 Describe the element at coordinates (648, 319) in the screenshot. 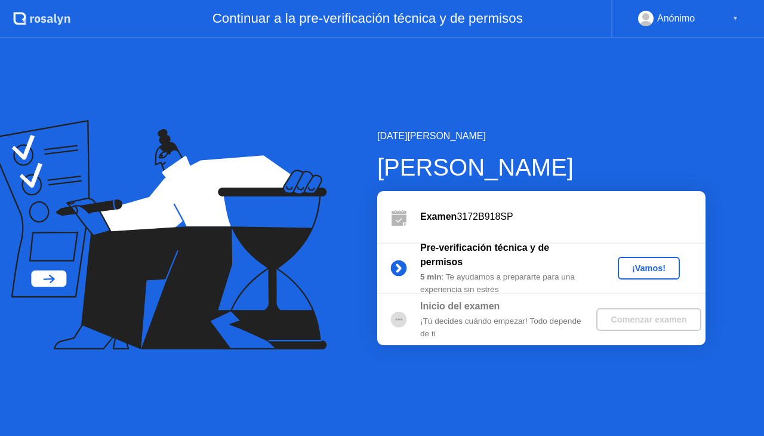

I see `div: Comenzar examen` at that location.